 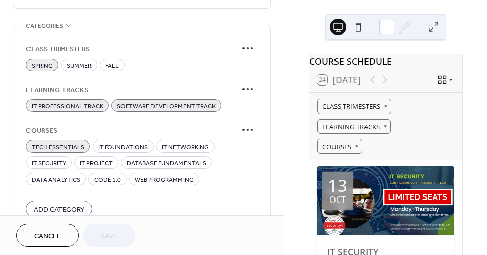 I want to click on span: DATA ANALYTICS, so click(x=56, y=180).